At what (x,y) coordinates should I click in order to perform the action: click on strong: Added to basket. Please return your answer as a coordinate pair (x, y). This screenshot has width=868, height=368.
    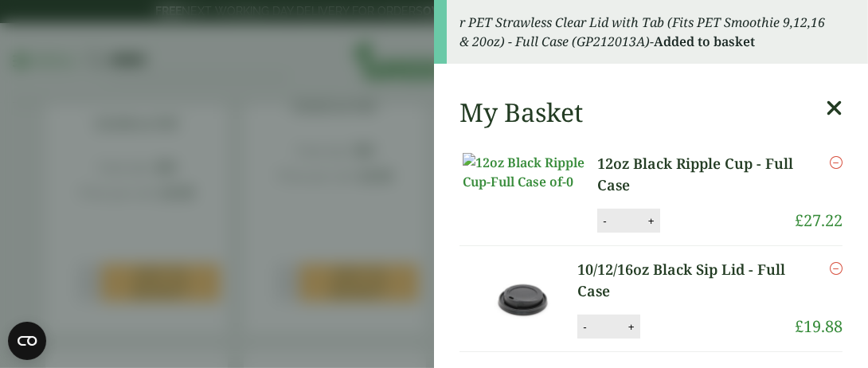
    Looking at the image, I should click on (704, 41).